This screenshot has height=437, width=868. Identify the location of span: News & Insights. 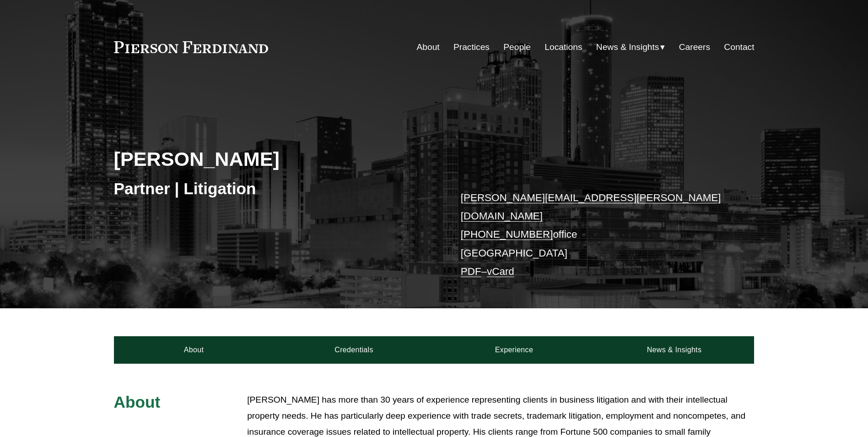
(628, 47).